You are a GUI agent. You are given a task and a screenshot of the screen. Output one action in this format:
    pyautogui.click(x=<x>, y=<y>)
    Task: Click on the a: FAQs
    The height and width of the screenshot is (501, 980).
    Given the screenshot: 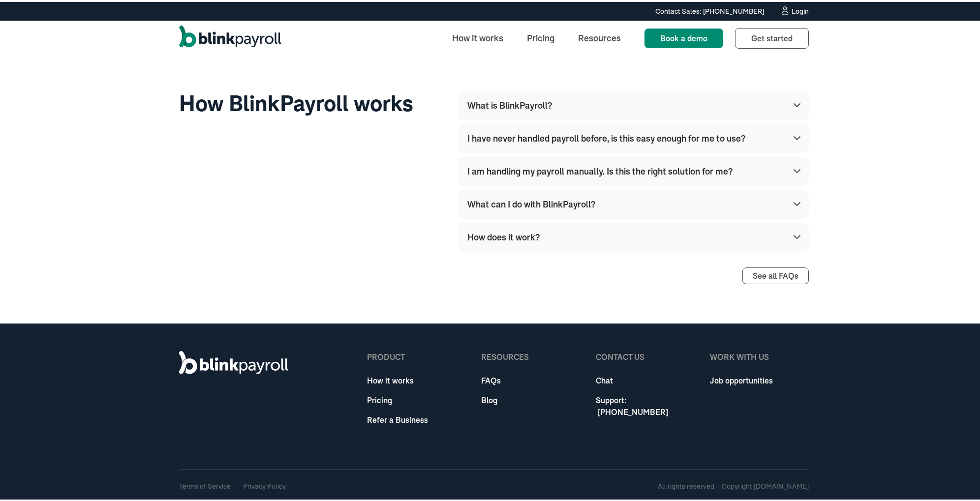 What is the action you would take?
    pyautogui.click(x=504, y=379)
    